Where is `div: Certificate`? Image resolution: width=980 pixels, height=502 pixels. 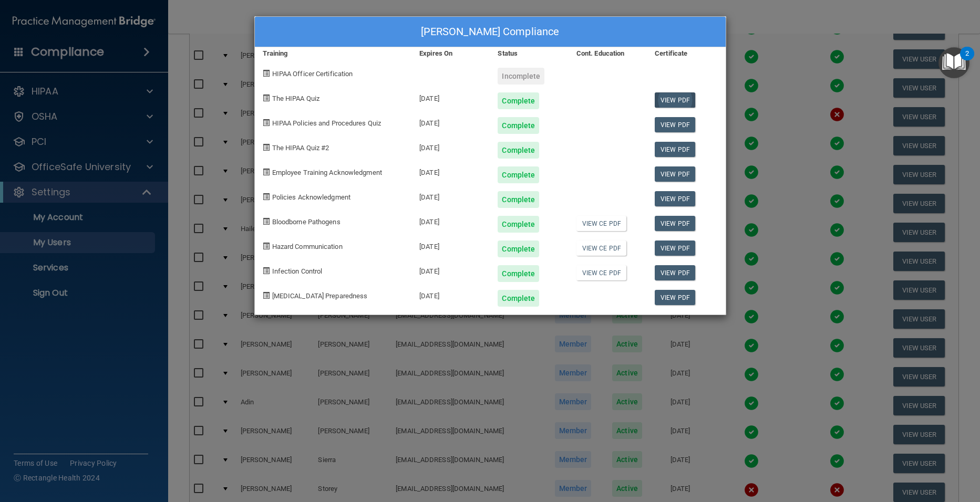
div: Certificate is located at coordinates (686, 53).